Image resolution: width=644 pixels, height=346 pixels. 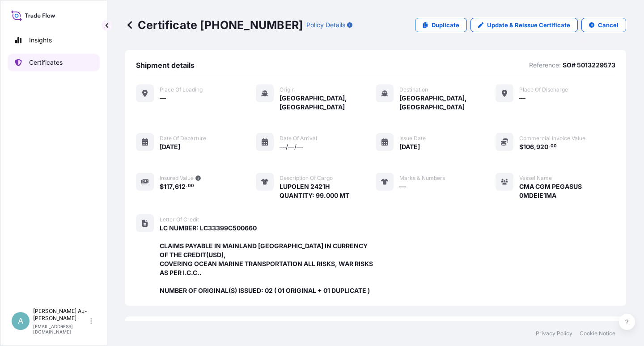 What do you see at coordinates (40, 40) in the screenshot?
I see `p: Insights` at bounding box center [40, 40].